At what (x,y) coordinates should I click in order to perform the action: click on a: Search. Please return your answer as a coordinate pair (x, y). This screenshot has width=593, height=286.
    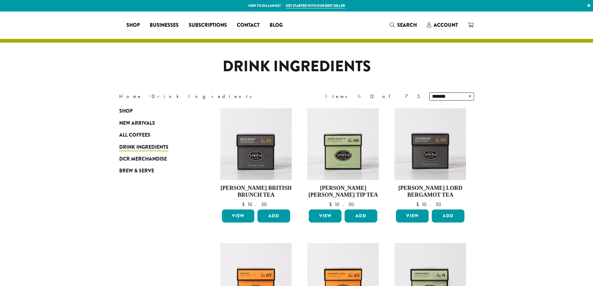
    Looking at the image, I should click on (403, 25).